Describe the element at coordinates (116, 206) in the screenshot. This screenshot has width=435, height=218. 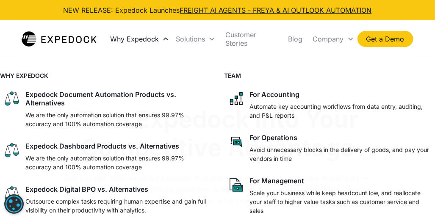
I see `p: Outsource complex tasks requiring human expertise and gain full visibility on their productivity ...` at that location.